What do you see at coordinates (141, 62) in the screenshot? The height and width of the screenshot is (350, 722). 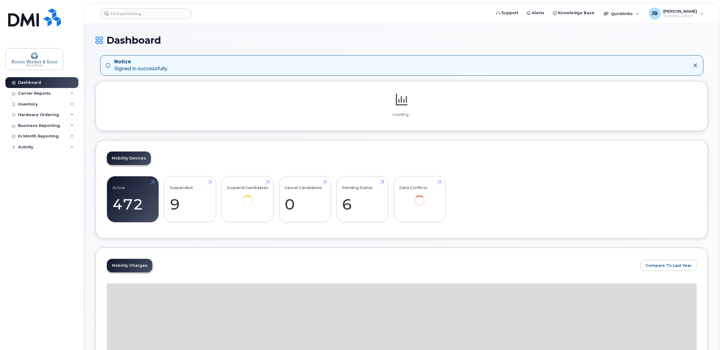 I see `strong: Notice` at bounding box center [141, 62].